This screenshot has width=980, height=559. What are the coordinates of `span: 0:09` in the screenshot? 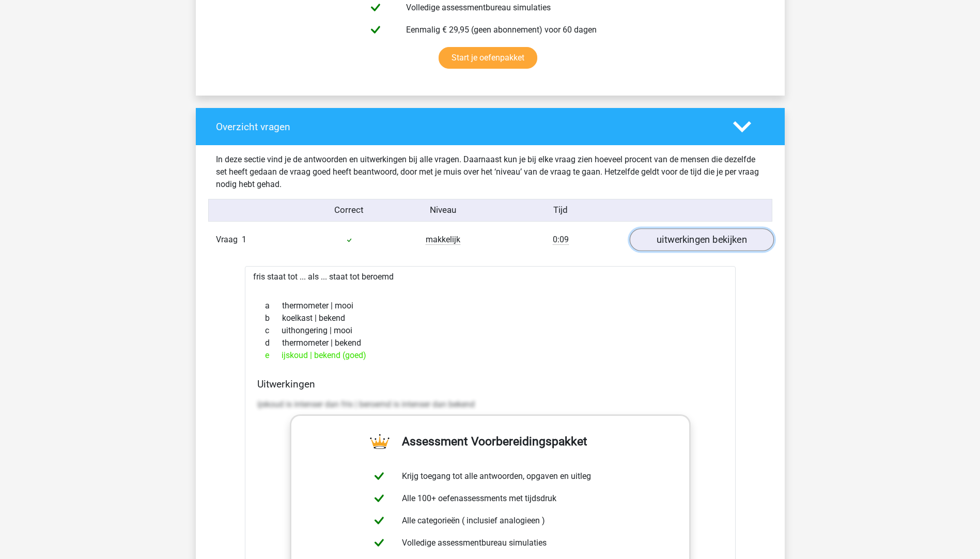 It's located at (560, 240).